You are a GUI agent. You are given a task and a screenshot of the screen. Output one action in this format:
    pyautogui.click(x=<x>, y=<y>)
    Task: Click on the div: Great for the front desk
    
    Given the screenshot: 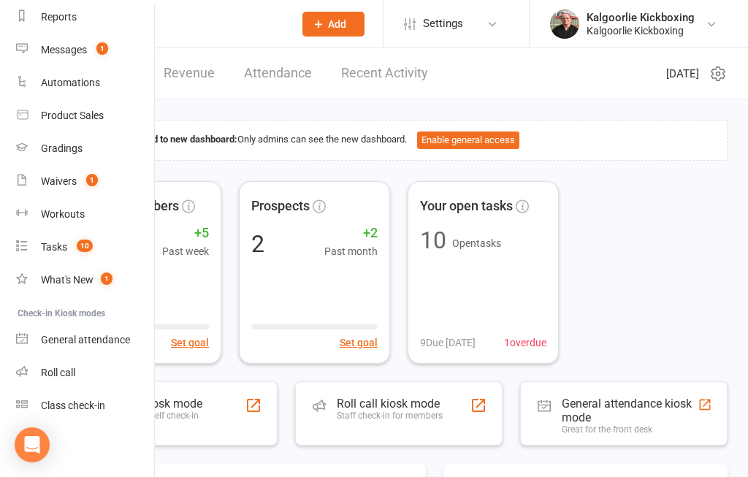 What is the action you would take?
    pyautogui.click(x=630, y=430)
    